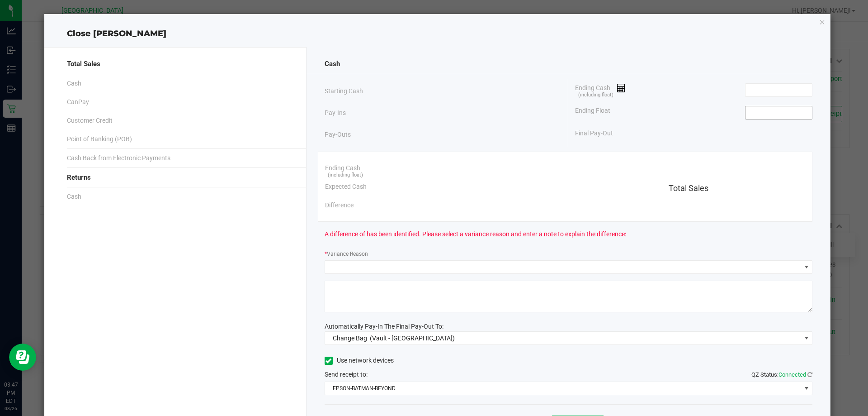 This screenshot has width=868, height=416. What do you see at coordinates (782, 374) in the screenshot?
I see `span: QZ Status:` at bounding box center [782, 374].